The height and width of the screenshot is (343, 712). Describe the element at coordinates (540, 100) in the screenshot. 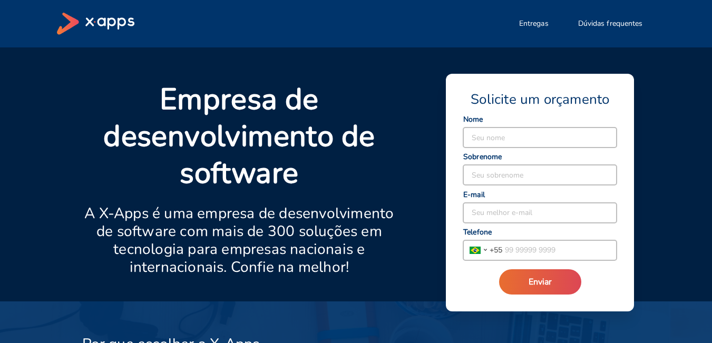

I see `span: Solicite um orçamento` at that location.